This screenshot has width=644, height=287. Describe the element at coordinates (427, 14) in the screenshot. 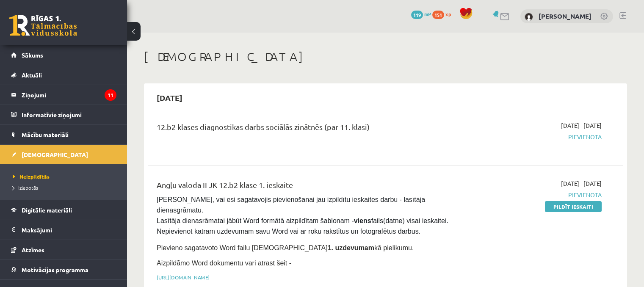

I see `span: mP` at that location.